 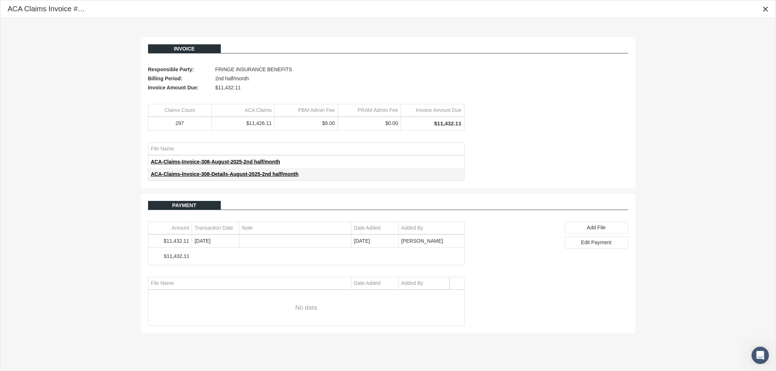 What do you see at coordinates (180, 111) in the screenshot?
I see `td: Column Claims Count` at bounding box center [180, 111].